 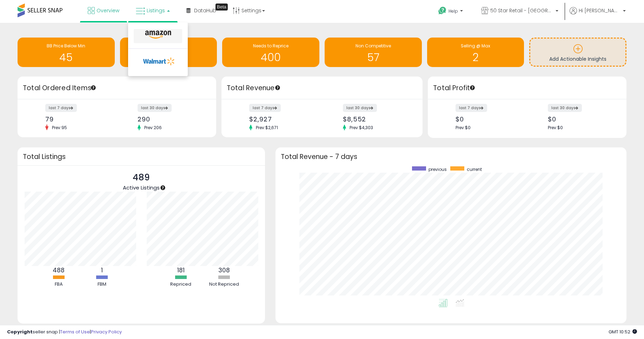 I want to click on b: 488, so click(x=59, y=270).